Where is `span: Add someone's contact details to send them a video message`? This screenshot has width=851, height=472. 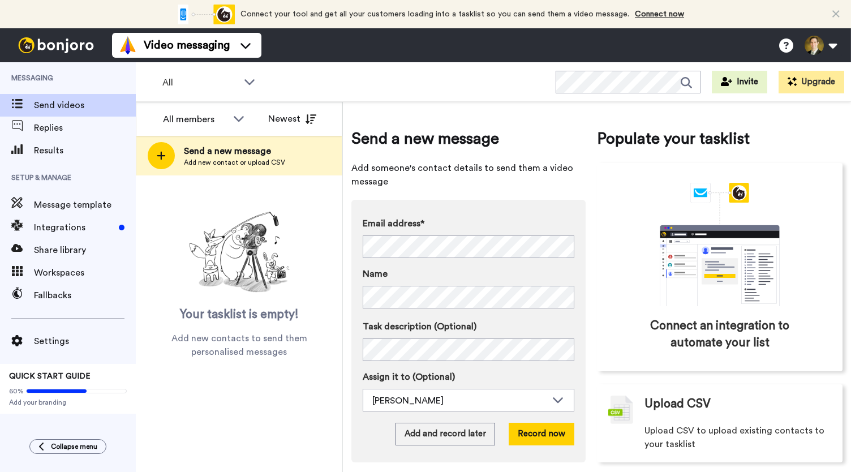
span: Add someone's contact details to send them a video message is located at coordinates (469, 175).